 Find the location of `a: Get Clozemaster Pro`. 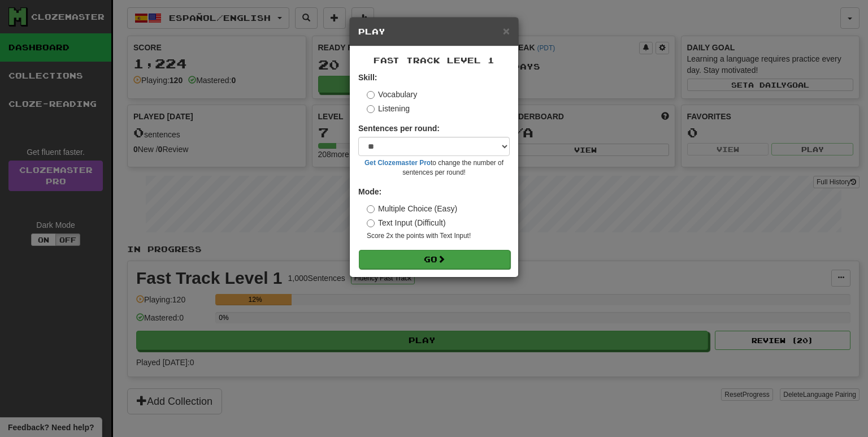

a: Get Clozemaster Pro is located at coordinates (397, 163).